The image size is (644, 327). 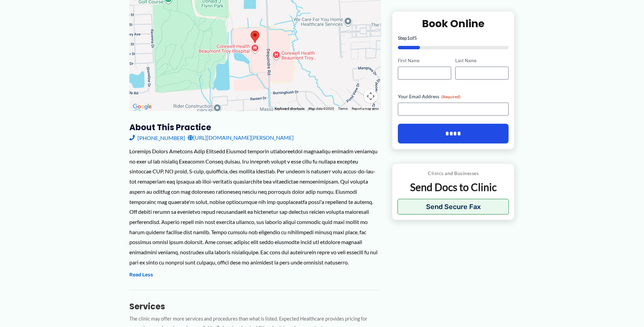 I want to click on label: Your Email Address, so click(x=453, y=97).